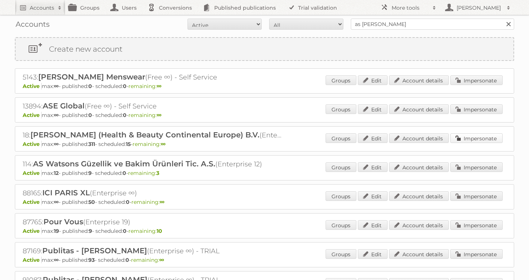 Image resolution: width=529 pixels, height=280 pixels. What do you see at coordinates (66, 193) in the screenshot?
I see `span: ICI PARIS XL` at bounding box center [66, 193].